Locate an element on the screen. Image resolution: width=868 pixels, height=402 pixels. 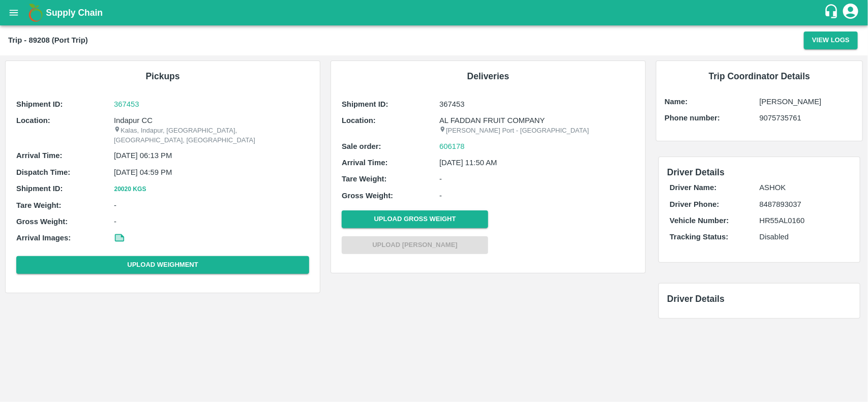
a: Supply Chain is located at coordinates (435, 13).